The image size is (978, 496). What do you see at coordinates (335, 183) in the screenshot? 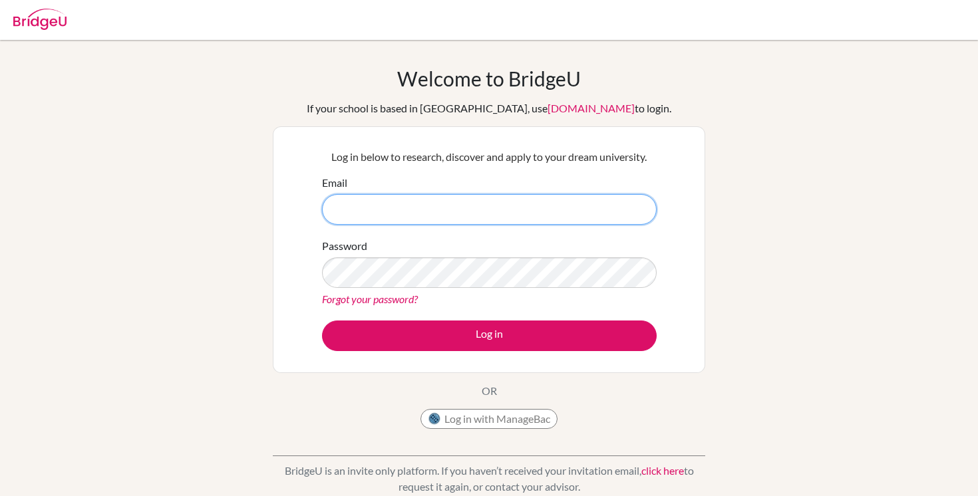
I see `label: Email` at bounding box center [335, 183].